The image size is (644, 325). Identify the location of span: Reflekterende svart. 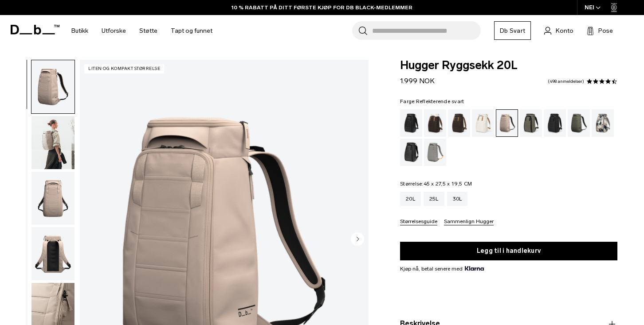
(440, 101).